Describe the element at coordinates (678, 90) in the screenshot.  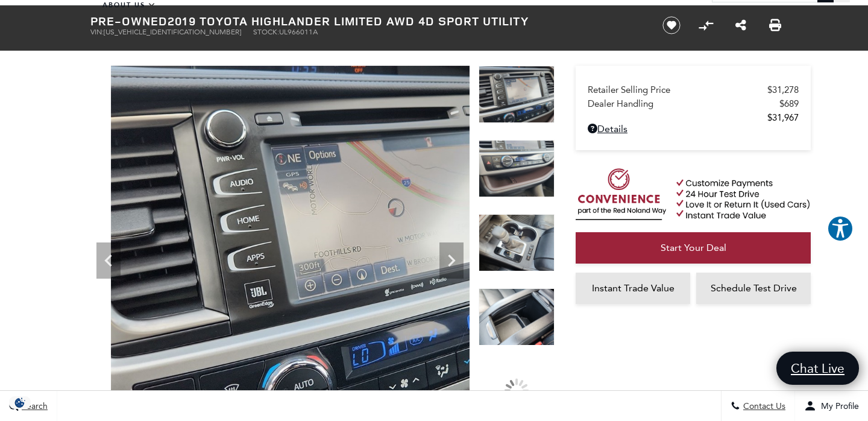
I see `span: Retailer Selling Price` at that location.